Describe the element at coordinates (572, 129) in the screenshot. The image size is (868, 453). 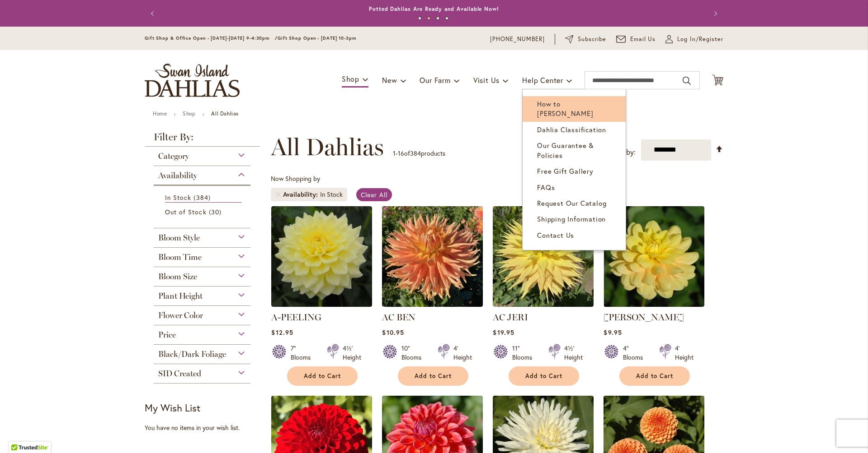
I see `span: Dahlia Classification` at that location.